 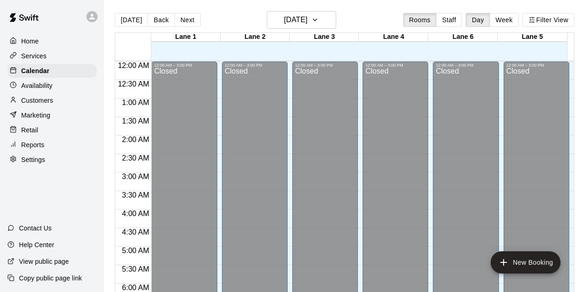 What do you see at coordinates (187, 20) in the screenshot?
I see `button: Next` at bounding box center [187, 20].